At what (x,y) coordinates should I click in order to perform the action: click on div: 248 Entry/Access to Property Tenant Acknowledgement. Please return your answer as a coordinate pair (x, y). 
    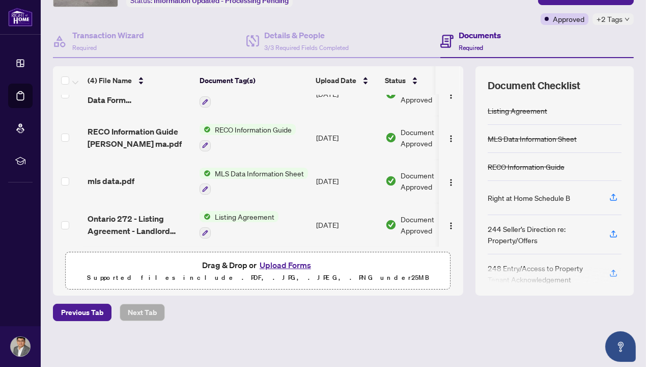
    Looking at the image, I should click on (542, 273).